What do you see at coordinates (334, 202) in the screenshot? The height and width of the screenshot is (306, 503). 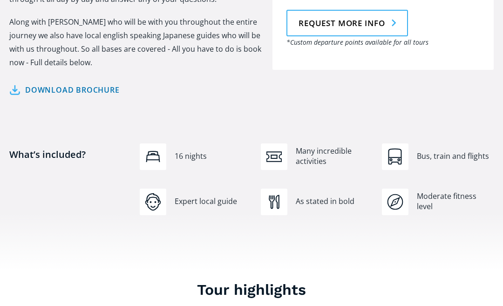 I see `div: As stated in bold` at bounding box center [334, 202].